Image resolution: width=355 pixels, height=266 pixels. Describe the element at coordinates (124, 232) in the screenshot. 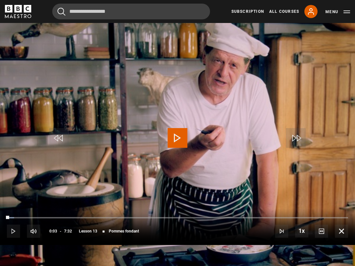

I see `span: Pommes fondant` at that location.